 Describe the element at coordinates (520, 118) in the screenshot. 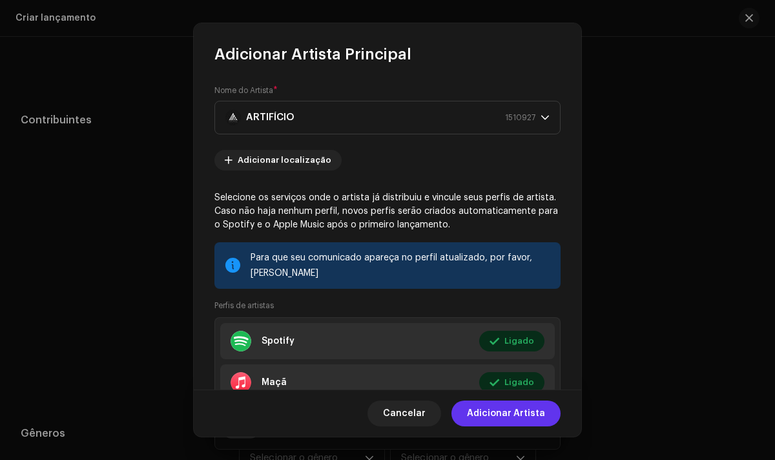

I see `font: 1510927` at that location.